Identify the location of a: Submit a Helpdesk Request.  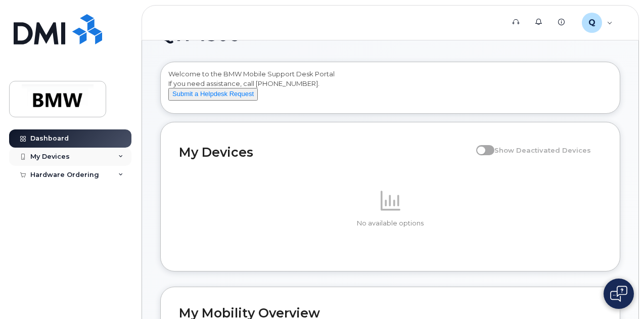
(213, 94).